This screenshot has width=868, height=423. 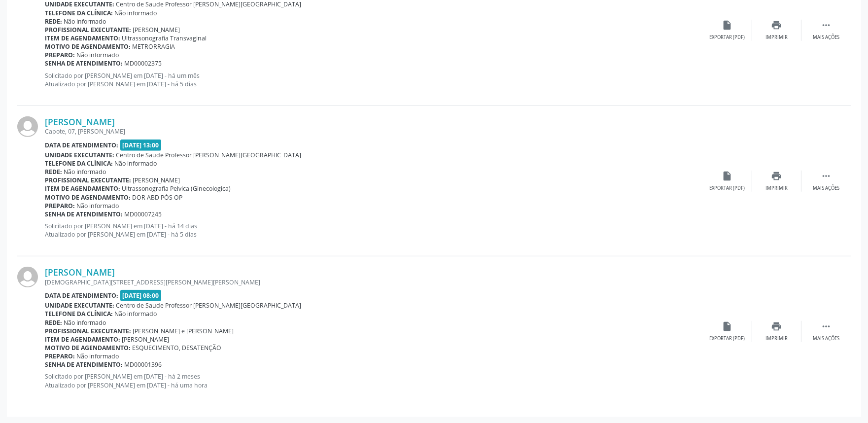 I want to click on span: MD00002375, so click(x=143, y=63).